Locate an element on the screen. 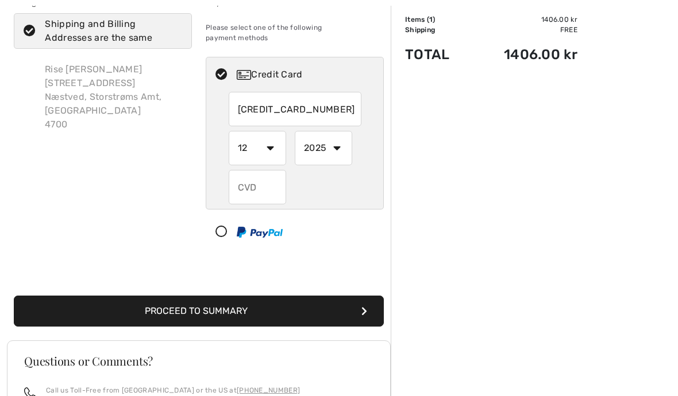  div: Credit Card is located at coordinates (306, 75).